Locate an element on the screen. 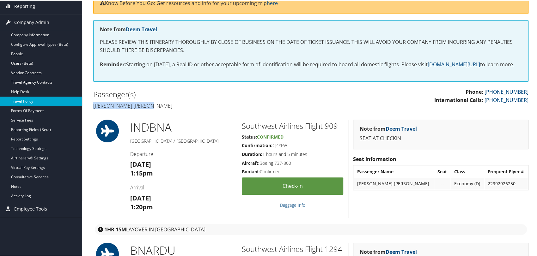 Image resolution: width=537 pixels, height=256 pixels. strong: Status: is located at coordinates (249, 136).